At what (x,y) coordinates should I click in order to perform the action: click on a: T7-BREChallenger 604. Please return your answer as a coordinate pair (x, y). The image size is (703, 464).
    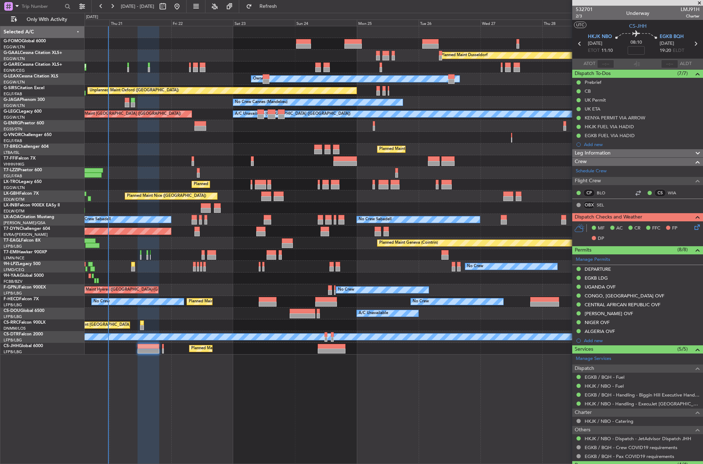
    Looking at the image, I should click on (26, 147).